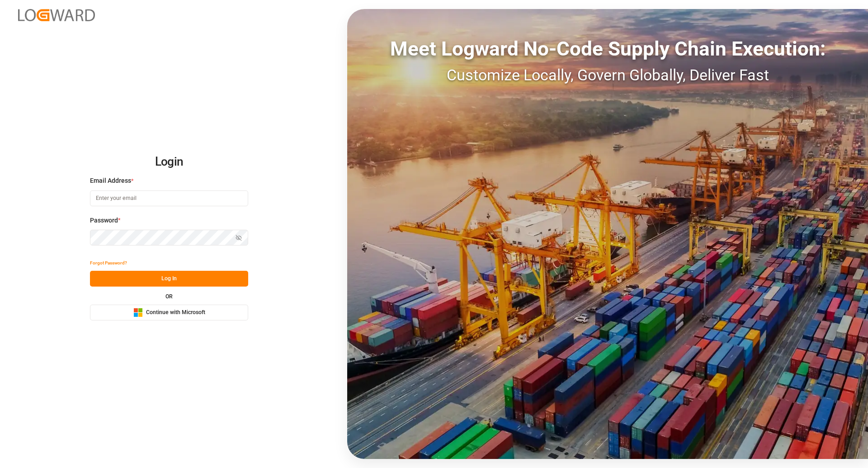  What do you see at coordinates (607, 49) in the screenshot?
I see `div: Meet Logward No-Code Supply Chain Execution:` at bounding box center [607, 49].